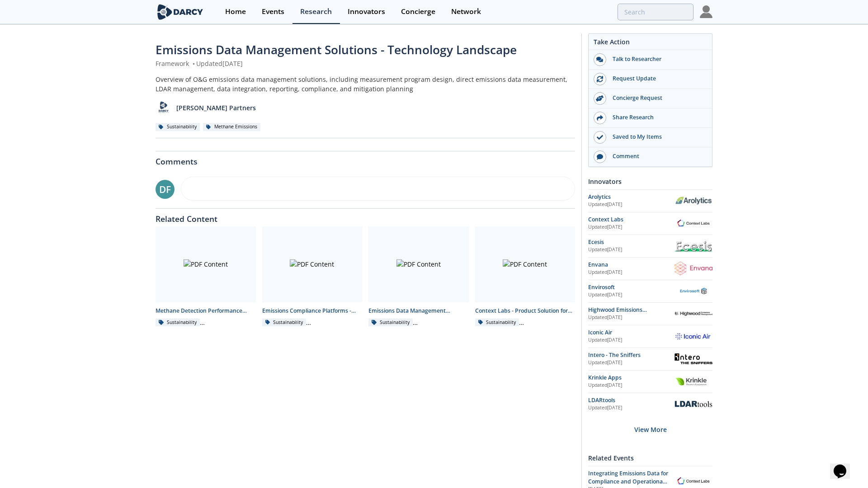  I want to click on div: Concierge, so click(418, 12).